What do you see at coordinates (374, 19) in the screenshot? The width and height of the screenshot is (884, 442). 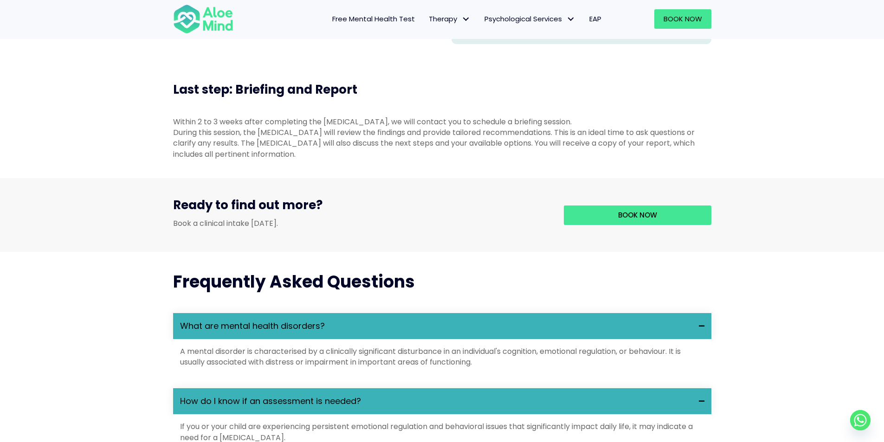 I see `span: Free Mental Health Test` at bounding box center [374, 19].